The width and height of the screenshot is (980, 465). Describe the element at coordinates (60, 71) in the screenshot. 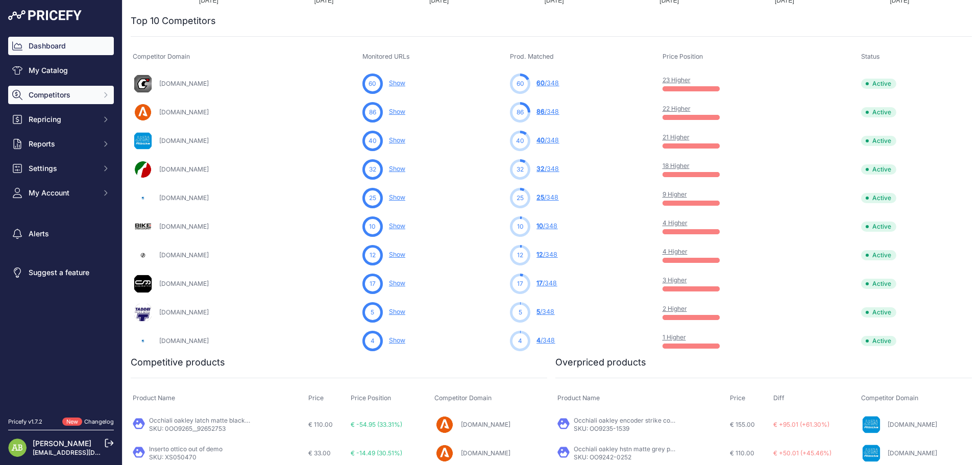

I see `a: My Catalog` at that location.